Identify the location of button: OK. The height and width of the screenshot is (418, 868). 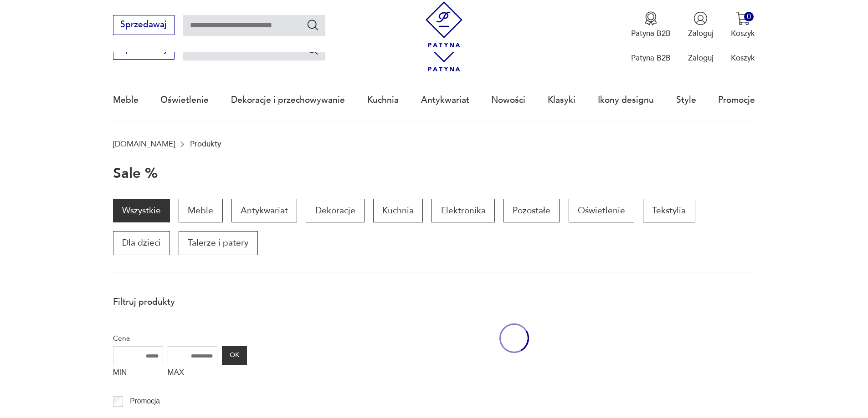
(235, 357).